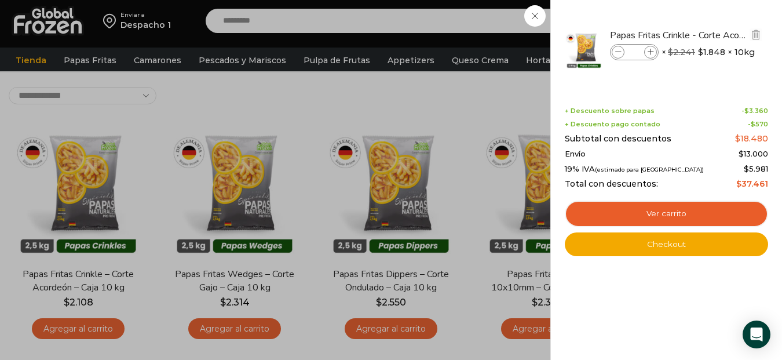 The height and width of the screenshot is (360, 782). What do you see at coordinates (756, 35) in the screenshot?
I see `a: Eliminar Papas Fritas Crinkle - Corte Acordeón - Caja 10 kg del carrito` at bounding box center [756, 35].